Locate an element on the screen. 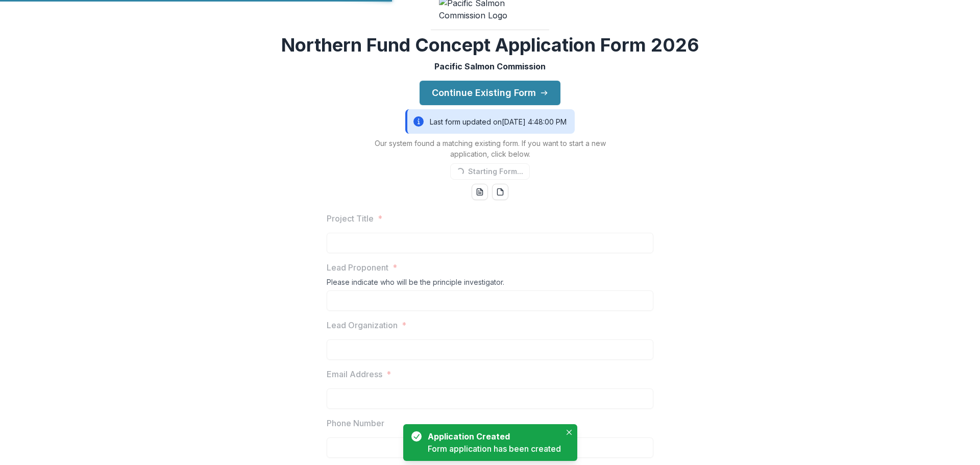  p: Phone Number is located at coordinates (355, 423).